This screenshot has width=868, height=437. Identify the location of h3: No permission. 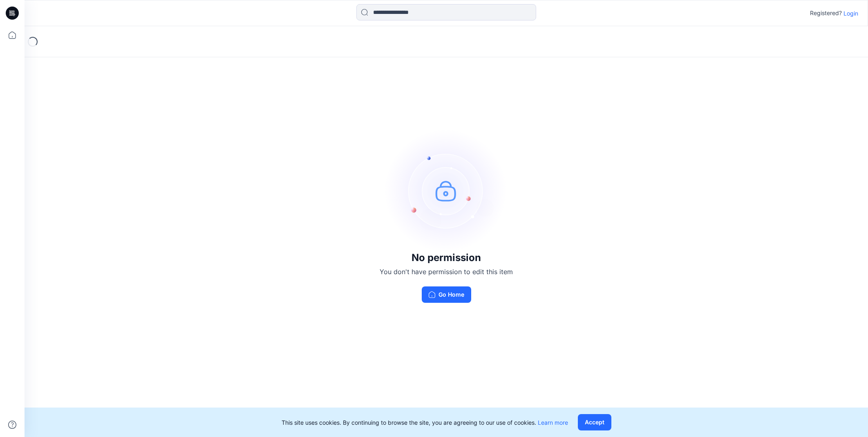
(446, 258).